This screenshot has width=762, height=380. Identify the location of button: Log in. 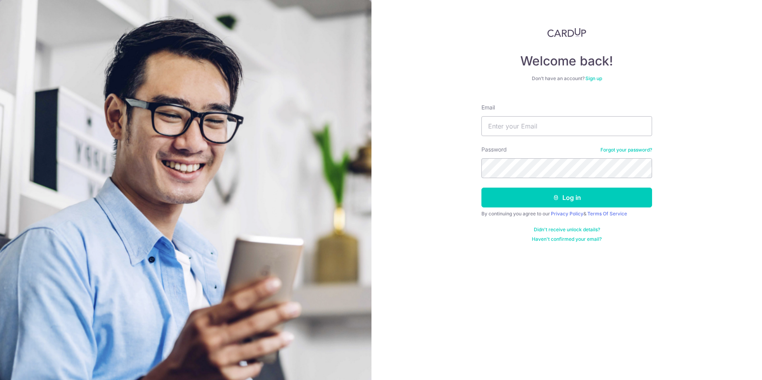
(567, 198).